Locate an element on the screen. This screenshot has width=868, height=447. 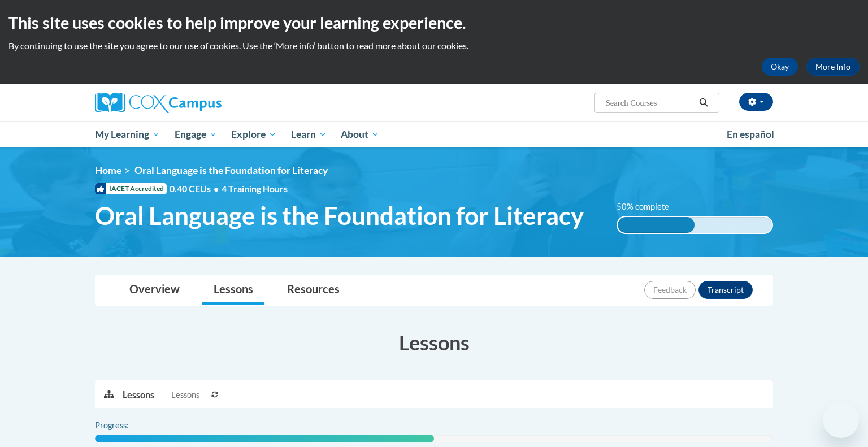
label: 50% complete is located at coordinates (648, 207).